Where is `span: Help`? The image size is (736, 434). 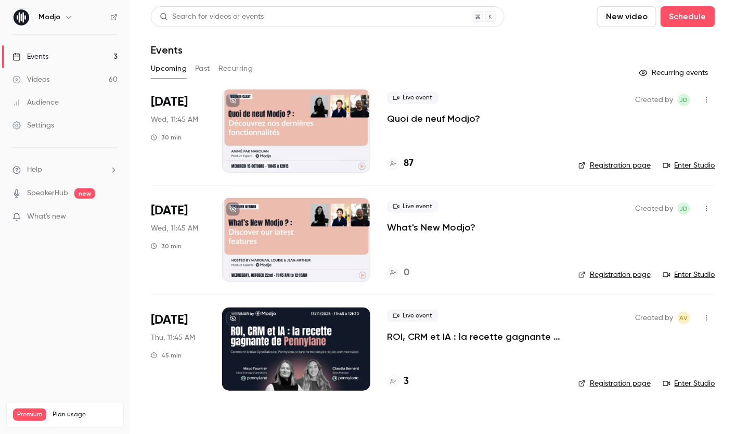
span: Help is located at coordinates (34, 170).